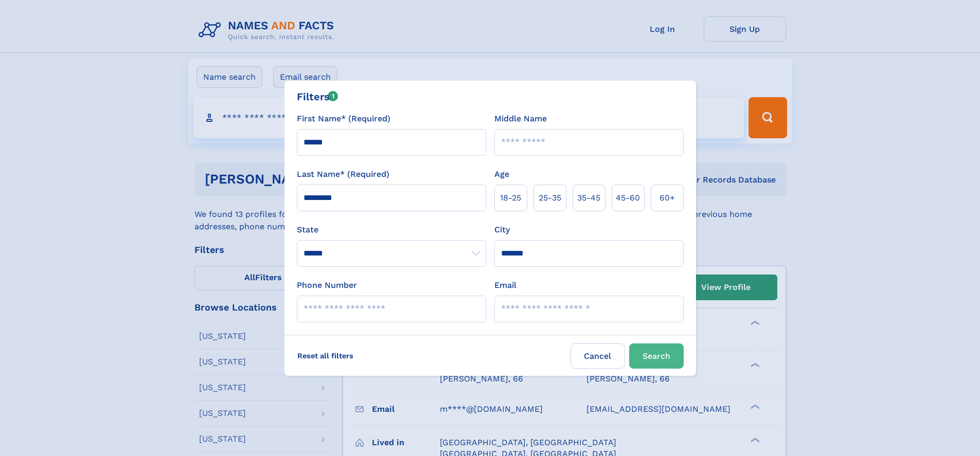  What do you see at coordinates (343, 175) in the screenshot?
I see `label: Last Name* (Required)` at bounding box center [343, 175].